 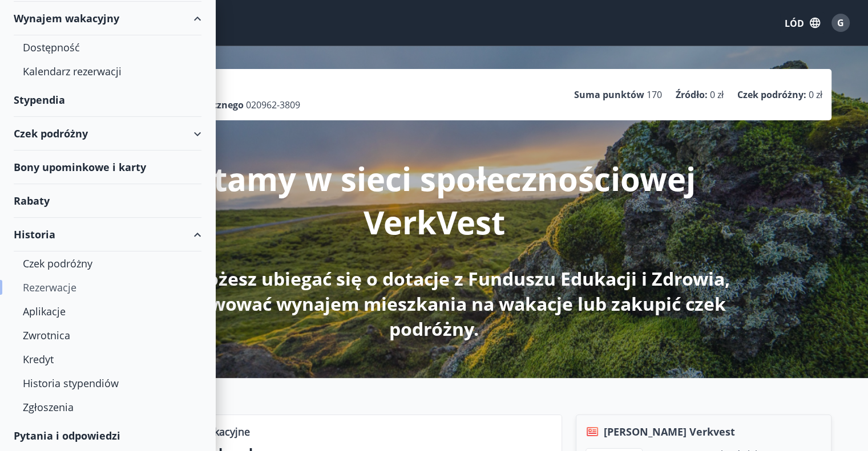 What do you see at coordinates (50, 287) in the screenshot?
I see `font: Rezerwacje` at bounding box center [50, 287].